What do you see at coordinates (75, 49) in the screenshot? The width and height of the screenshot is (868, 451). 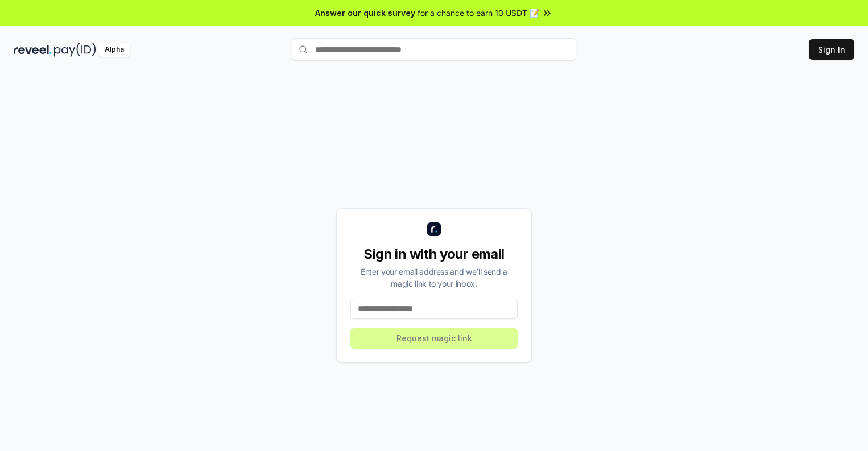 I see `img: pay_id` at bounding box center [75, 49].